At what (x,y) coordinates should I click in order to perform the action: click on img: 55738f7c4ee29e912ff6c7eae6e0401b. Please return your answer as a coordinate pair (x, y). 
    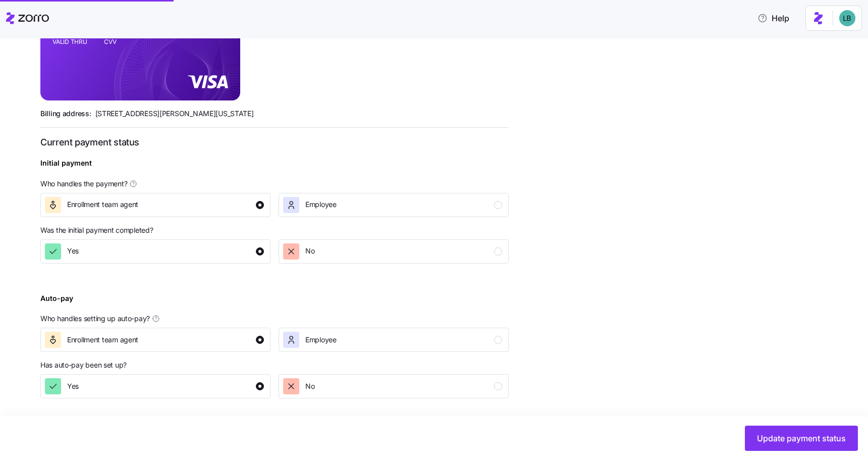
    Looking at the image, I should click on (847, 18).